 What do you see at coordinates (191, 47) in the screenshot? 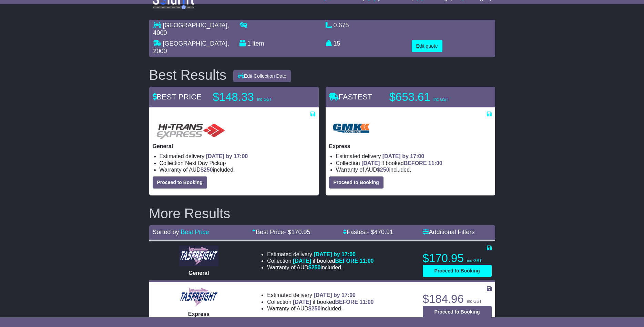
I see `span: , 2000` at bounding box center [191, 47].